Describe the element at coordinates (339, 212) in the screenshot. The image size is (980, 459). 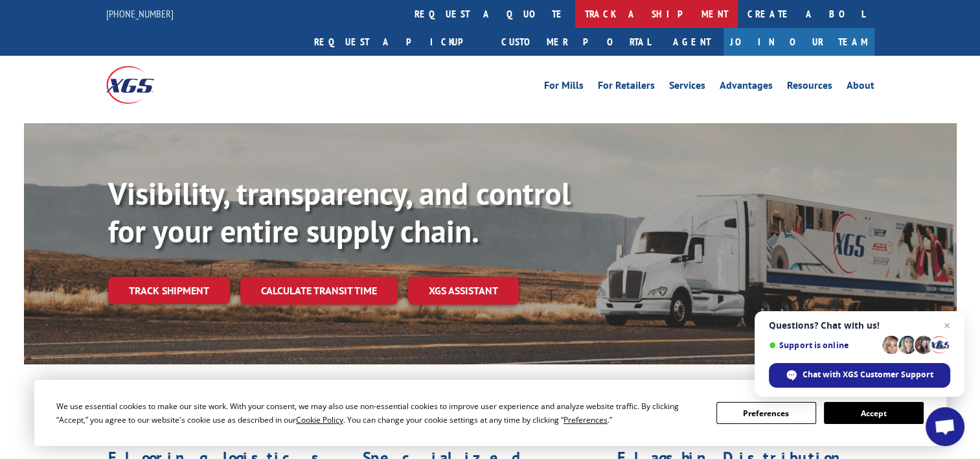
I see `b: Visibility, transparency, and control for your entire supply chain.` at that location.